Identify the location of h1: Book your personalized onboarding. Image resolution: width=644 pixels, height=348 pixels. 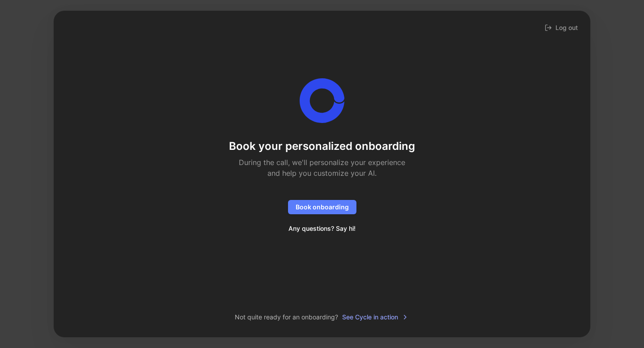
(322, 146).